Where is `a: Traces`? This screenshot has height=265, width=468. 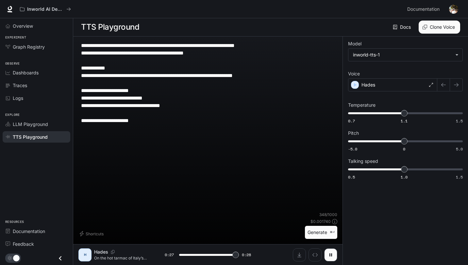
a: Traces is located at coordinates (36, 85).